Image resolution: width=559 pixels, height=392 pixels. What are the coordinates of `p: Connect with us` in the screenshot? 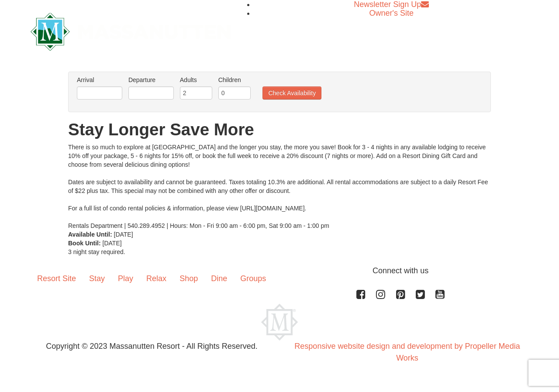 It's located at (279, 271).